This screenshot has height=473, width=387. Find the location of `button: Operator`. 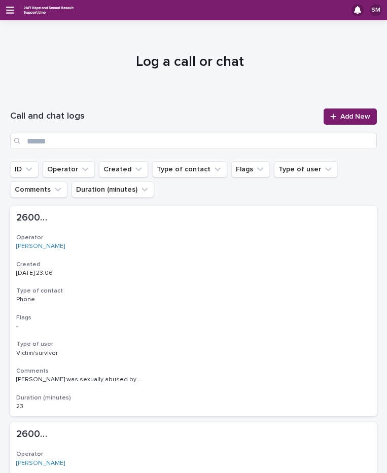

button: Operator is located at coordinates (68, 169).